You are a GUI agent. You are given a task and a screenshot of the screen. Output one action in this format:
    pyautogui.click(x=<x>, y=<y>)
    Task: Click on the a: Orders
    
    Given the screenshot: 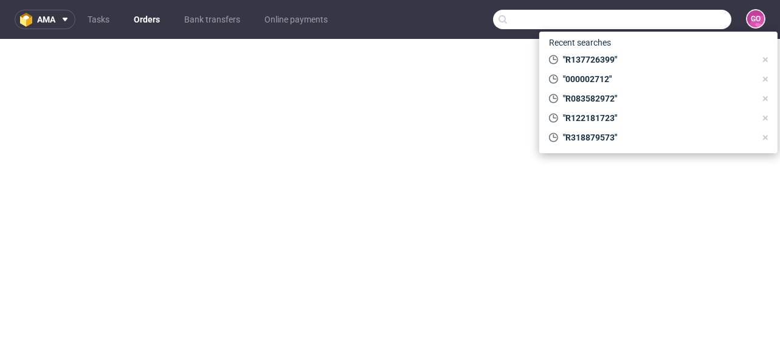 What is the action you would take?
    pyautogui.click(x=147, y=19)
    